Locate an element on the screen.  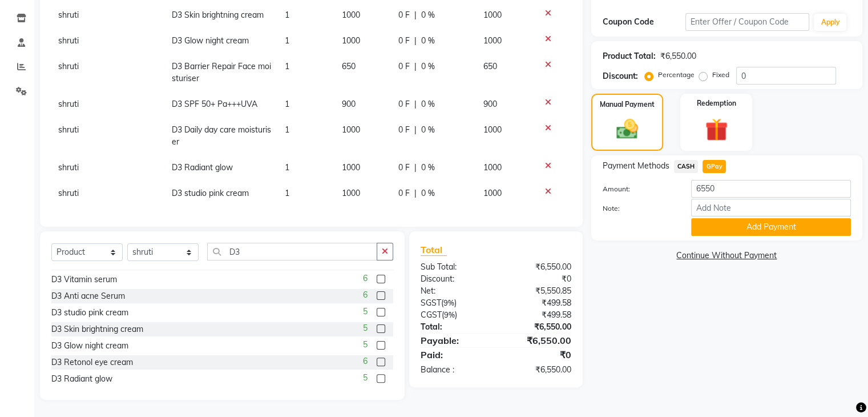
span: D3 studio pink cream is located at coordinates (210, 193).